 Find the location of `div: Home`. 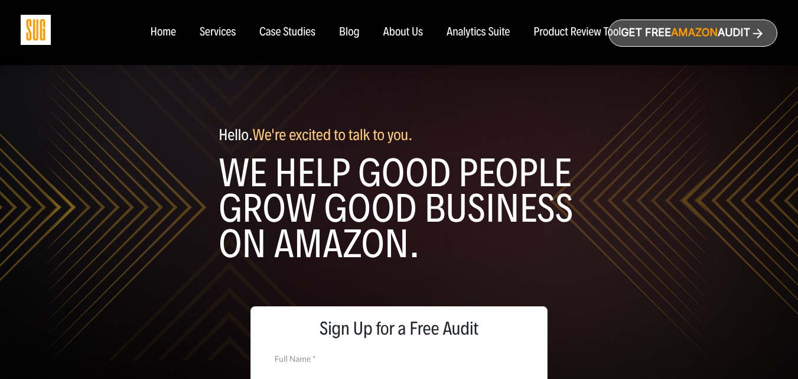

div: Home is located at coordinates (162, 32).